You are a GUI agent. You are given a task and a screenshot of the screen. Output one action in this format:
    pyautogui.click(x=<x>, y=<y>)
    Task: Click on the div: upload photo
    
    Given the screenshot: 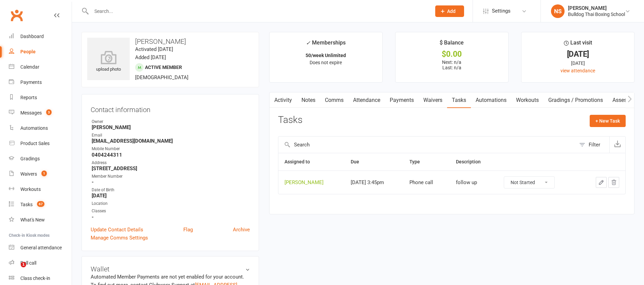 What is the action you would take?
    pyautogui.click(x=108, y=62)
    